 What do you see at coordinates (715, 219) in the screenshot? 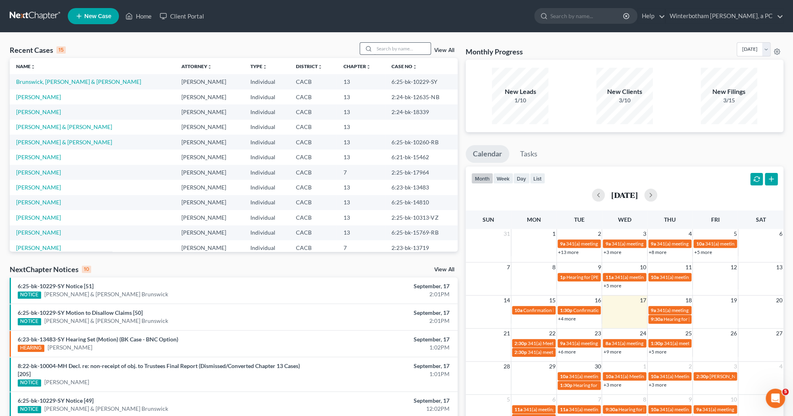
I see `span: Fri` at bounding box center [715, 219].